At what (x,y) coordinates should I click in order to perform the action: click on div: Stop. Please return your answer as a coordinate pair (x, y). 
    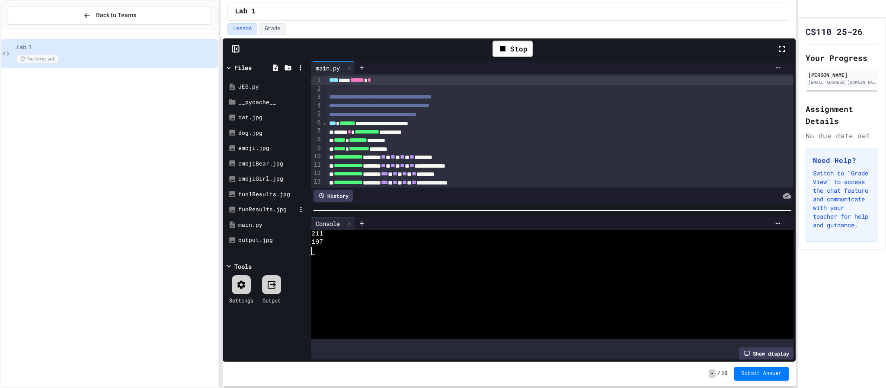
    Looking at the image, I should click on (512, 49).